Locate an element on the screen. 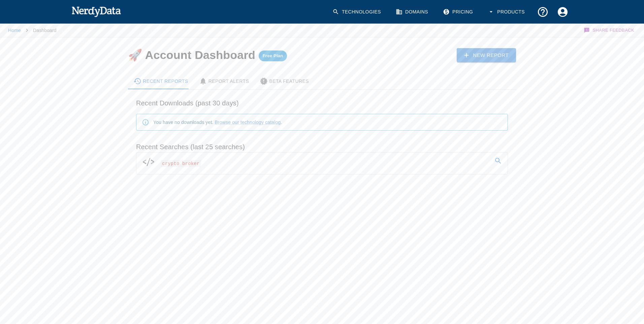  img: NerdyData.com is located at coordinates (96, 12).